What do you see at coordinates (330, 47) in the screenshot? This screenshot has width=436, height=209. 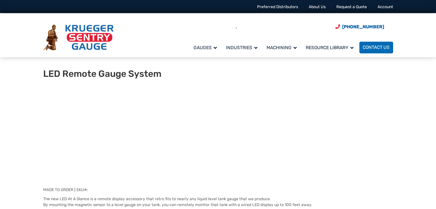 I see `span: Resource Library` at bounding box center [330, 47].